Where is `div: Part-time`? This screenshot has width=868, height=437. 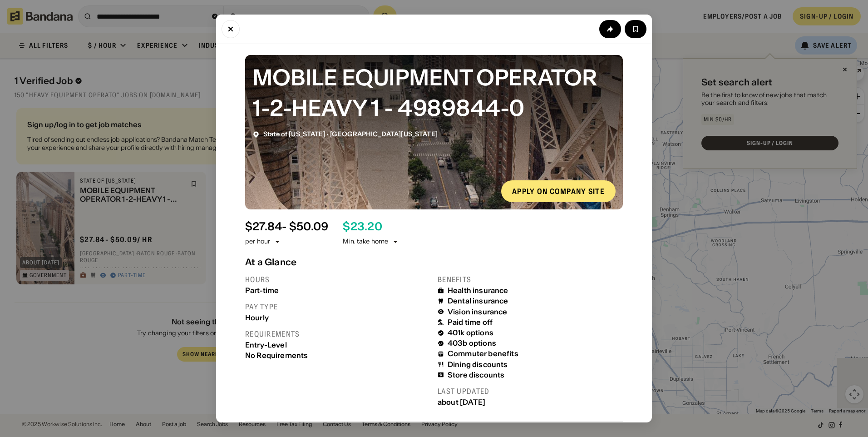 div: Part-time is located at coordinates (337, 290).